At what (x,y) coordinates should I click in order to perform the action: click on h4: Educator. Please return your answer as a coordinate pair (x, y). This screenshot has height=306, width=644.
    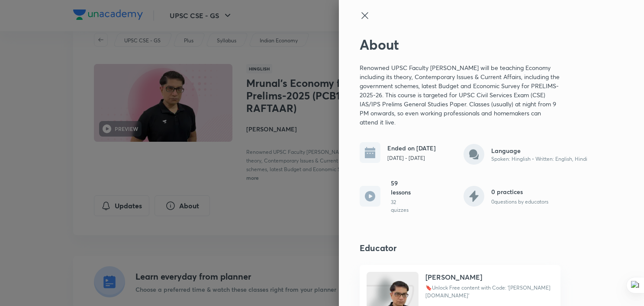
    Looking at the image, I should click on (477, 248).